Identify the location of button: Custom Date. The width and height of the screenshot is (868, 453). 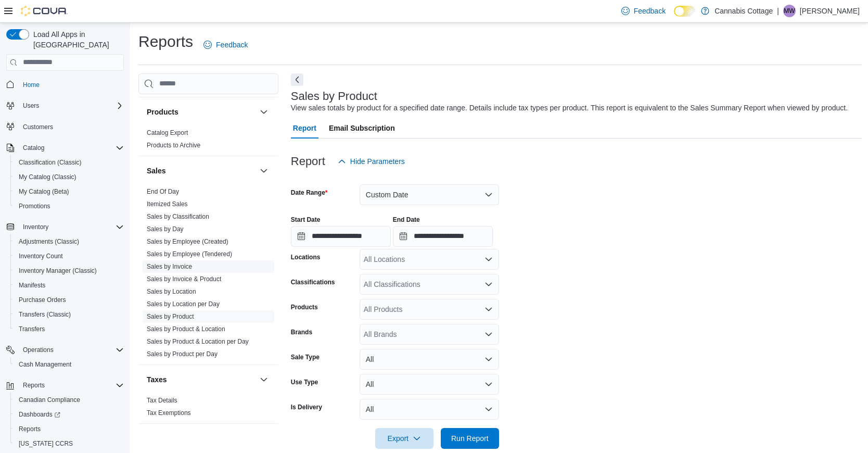
(430, 195).